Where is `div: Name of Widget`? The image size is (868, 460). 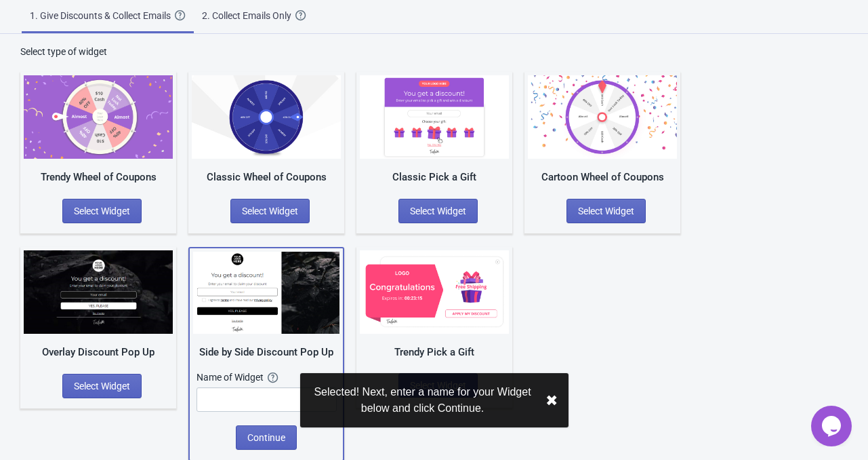 div: Name of Widget is located at coordinates (232, 378).